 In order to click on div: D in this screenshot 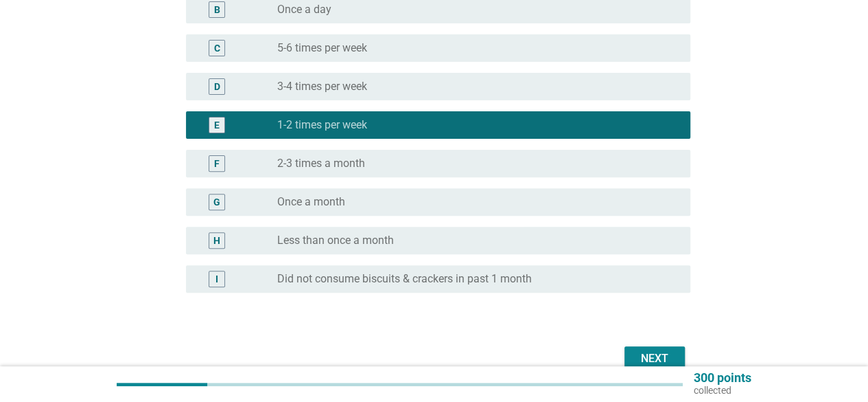, I will do `click(217, 87)`.